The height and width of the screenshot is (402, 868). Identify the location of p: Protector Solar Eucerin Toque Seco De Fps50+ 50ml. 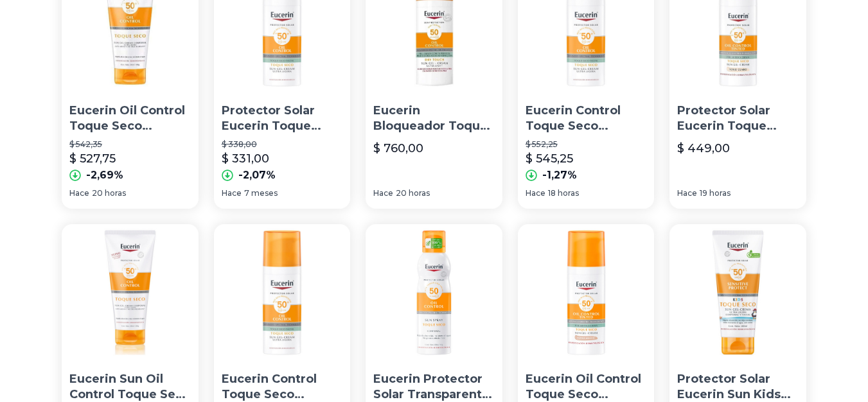
(282, 119).